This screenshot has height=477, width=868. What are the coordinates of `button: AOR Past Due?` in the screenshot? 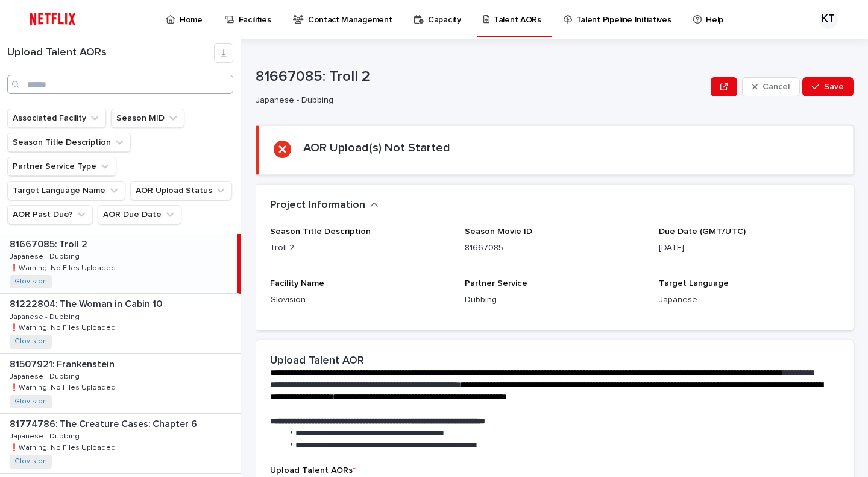 It's located at (50, 215).